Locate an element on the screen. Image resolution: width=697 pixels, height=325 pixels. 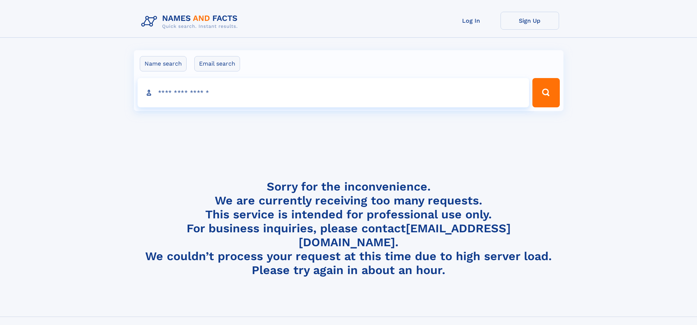
img: Logo Names and Facts is located at coordinates (191, 22).